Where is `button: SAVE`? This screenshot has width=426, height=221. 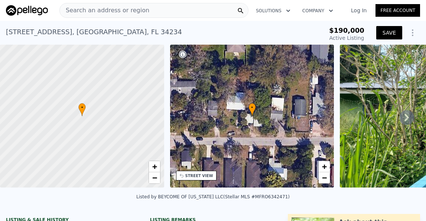
button: SAVE is located at coordinates (389, 33).